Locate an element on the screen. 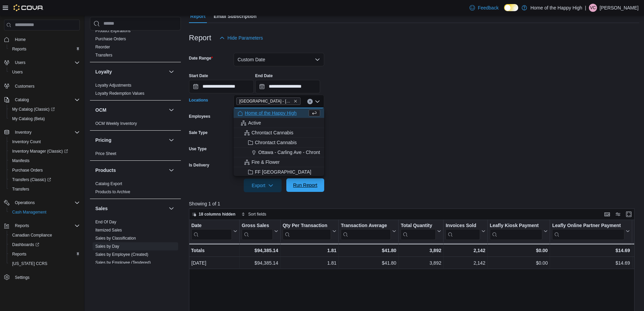 The height and width of the screenshot is (311, 644). span: Export is located at coordinates (263, 186).